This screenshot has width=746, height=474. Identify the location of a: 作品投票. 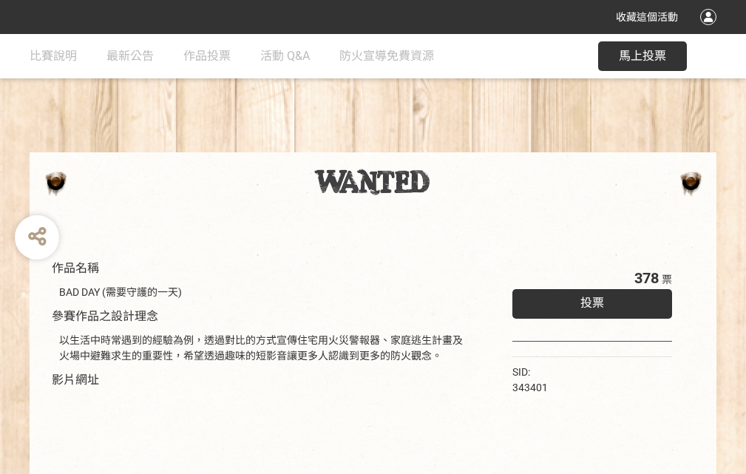
(207, 56).